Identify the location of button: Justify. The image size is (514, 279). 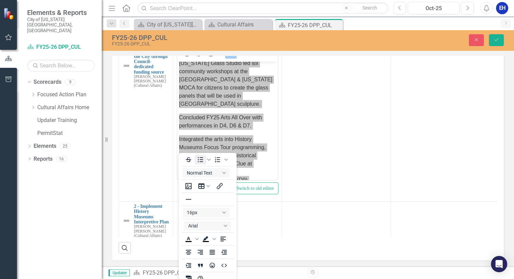
(212, 252).